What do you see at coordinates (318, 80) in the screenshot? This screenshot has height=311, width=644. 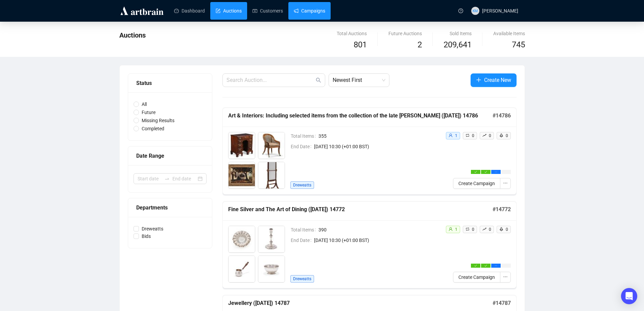 I see `span: search` at bounding box center [318, 80].